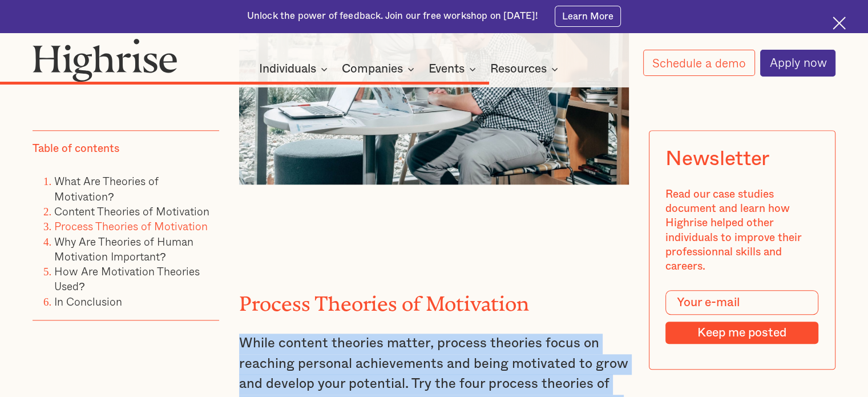  I want to click on a: In Conclusion, so click(88, 300).